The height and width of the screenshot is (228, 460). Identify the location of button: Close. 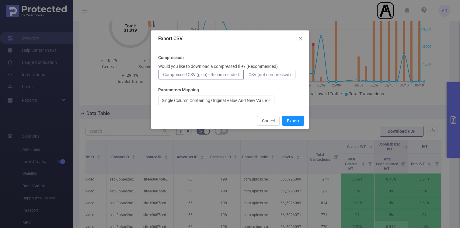
(301, 39).